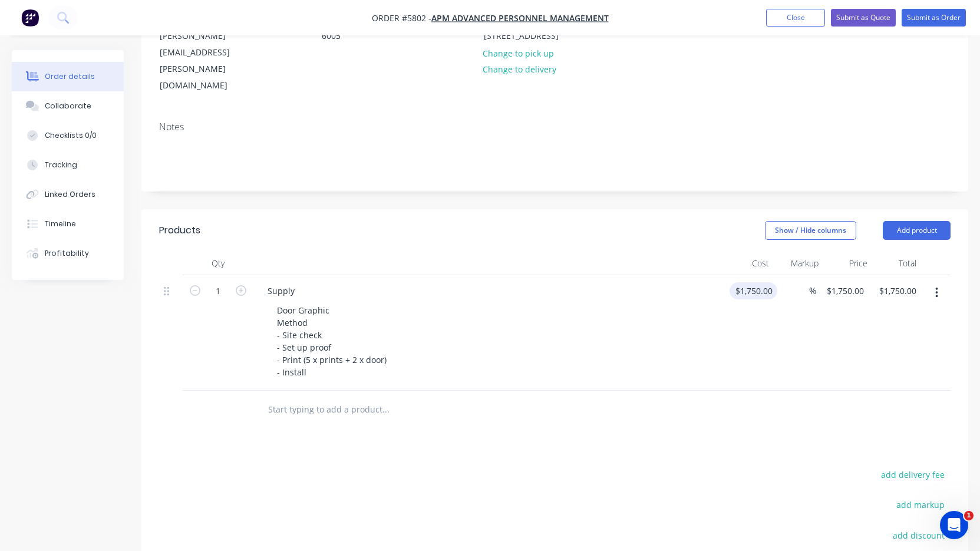  I want to click on button: Change to delivery, so click(519, 69).